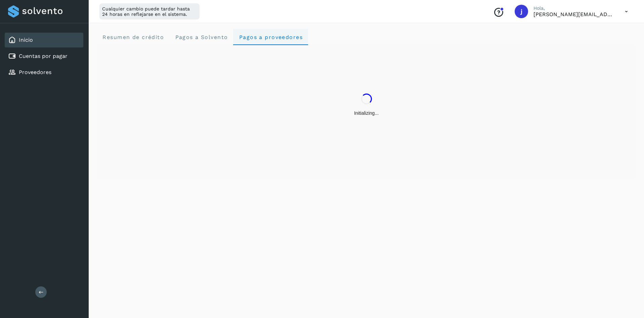  What do you see at coordinates (43, 56) in the screenshot?
I see `a: Cuentas por pagar` at bounding box center [43, 56].